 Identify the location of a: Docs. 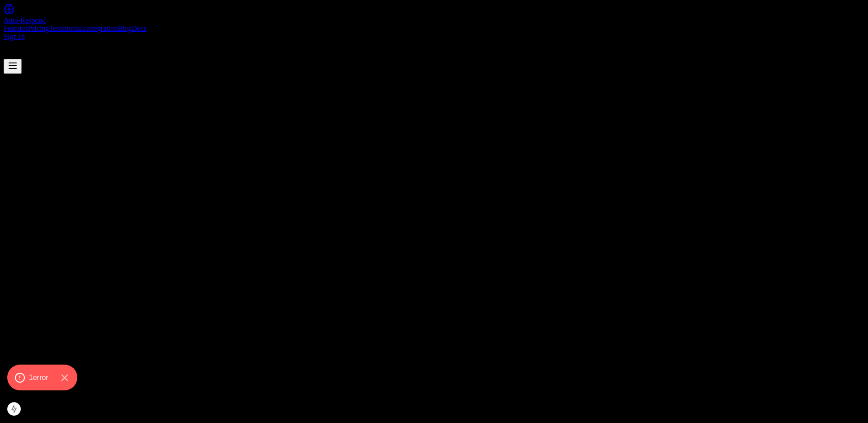
(139, 28).